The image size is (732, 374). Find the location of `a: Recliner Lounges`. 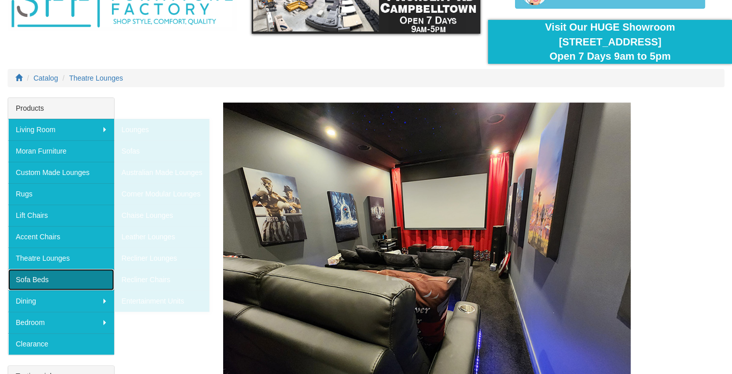

a: Recliner Lounges is located at coordinates (162, 258).